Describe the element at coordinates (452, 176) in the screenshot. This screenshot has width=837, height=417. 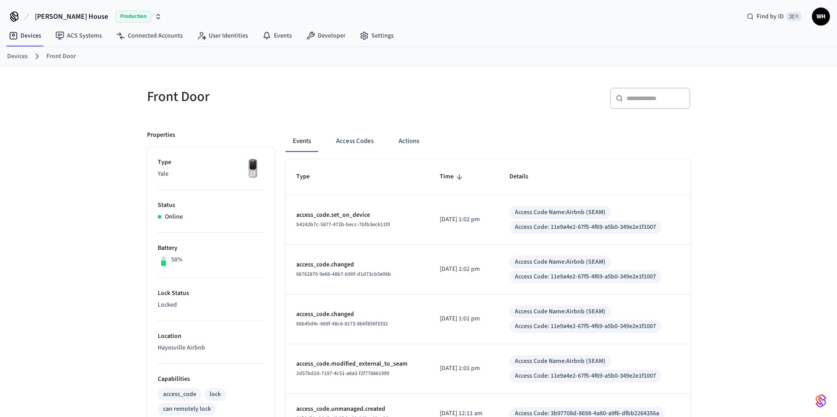
I see `span: Time` at that location.